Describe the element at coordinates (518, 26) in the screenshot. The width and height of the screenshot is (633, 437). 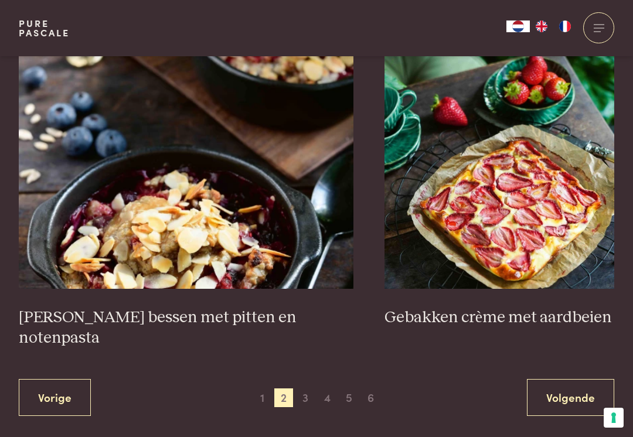
I see `div: Language` at that location.